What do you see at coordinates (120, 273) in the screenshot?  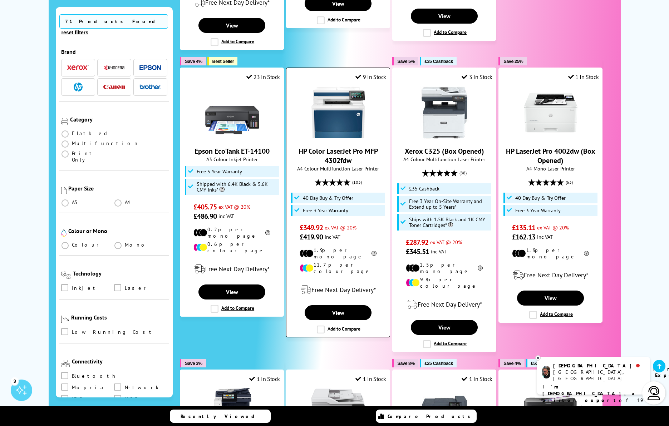 I see `div: Technology` at bounding box center [120, 273].